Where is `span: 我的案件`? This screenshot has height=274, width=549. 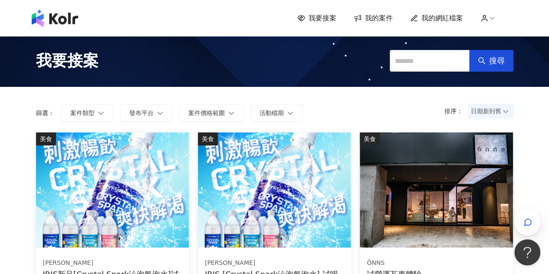
span: 我的案件 is located at coordinates (379, 18).